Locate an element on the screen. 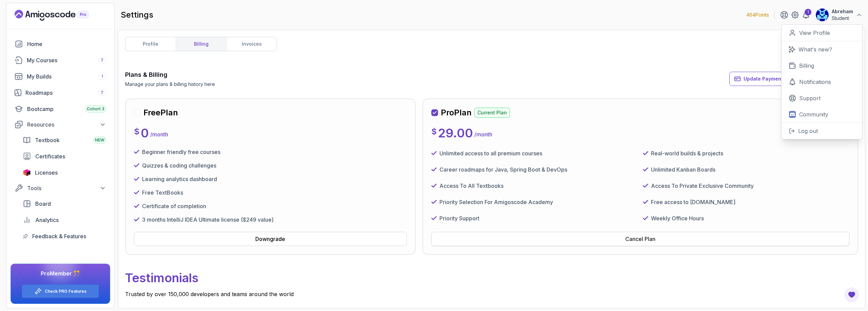  span: Update Payment Details is located at coordinates (772, 79).